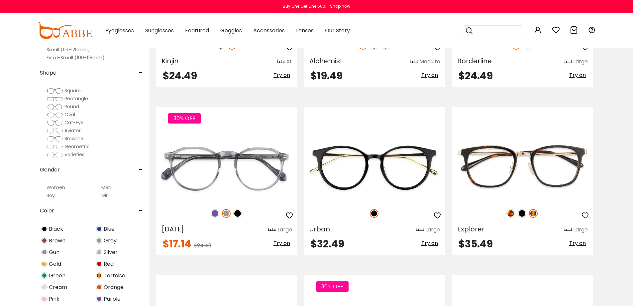 The image size is (633, 306). Describe the element at coordinates (74, 154) in the screenshot. I see `span: Varieties` at that location.